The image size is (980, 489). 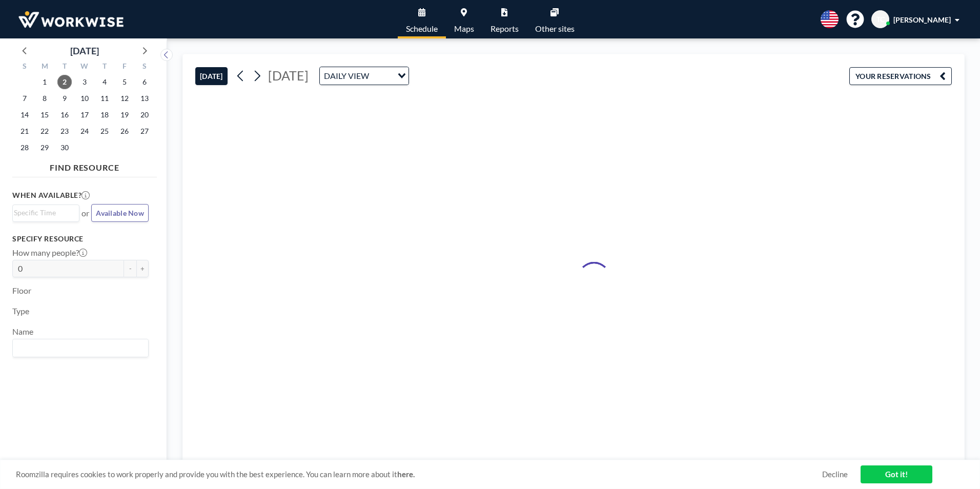 I want to click on span: Friday, September 5, 2025, so click(x=125, y=82).